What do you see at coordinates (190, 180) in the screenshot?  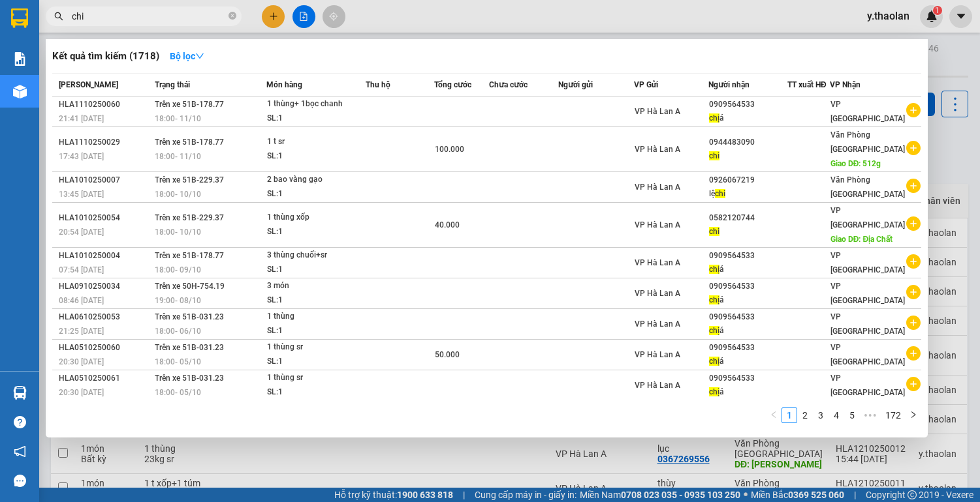 I see `span: Trên xe 51B-229.37` at bounding box center [190, 180].